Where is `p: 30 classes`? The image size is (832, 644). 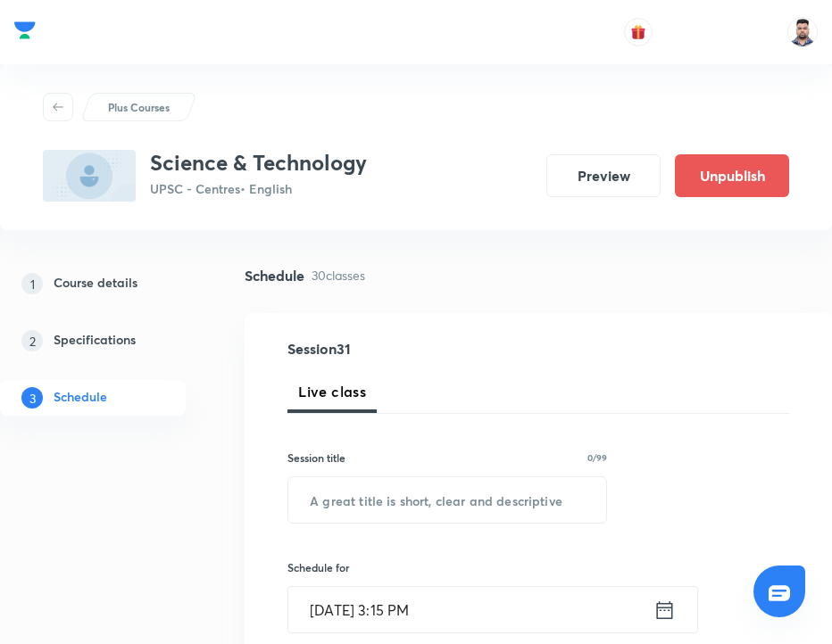 p: 30 classes is located at coordinates (338, 275).